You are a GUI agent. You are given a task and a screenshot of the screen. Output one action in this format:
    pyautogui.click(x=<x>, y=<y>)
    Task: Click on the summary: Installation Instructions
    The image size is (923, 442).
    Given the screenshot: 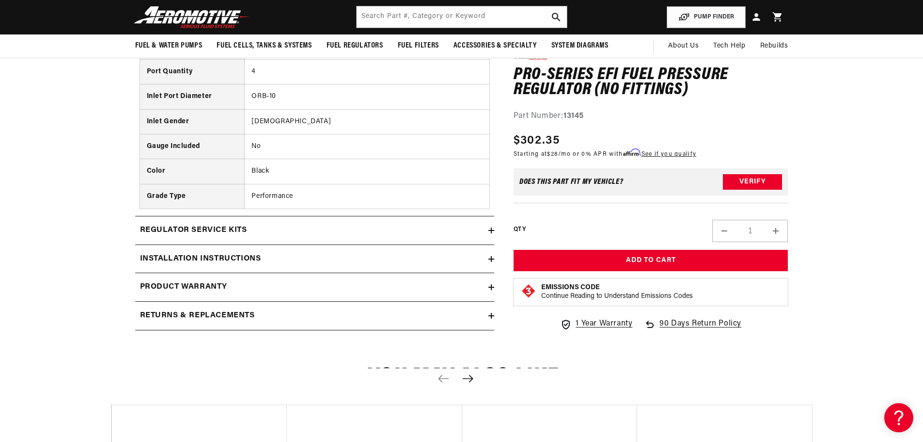 What is the action you would take?
    pyautogui.click(x=315, y=259)
    